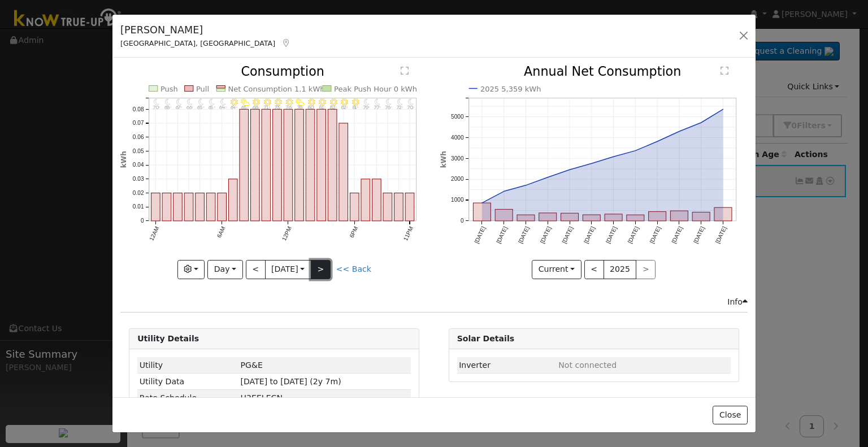  Describe the element at coordinates (212, 102) in the screenshot. I see `i: 5AM - MostlyClear` at that location.